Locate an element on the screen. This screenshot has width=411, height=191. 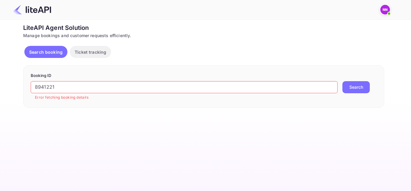
button: Search is located at coordinates (356, 87).